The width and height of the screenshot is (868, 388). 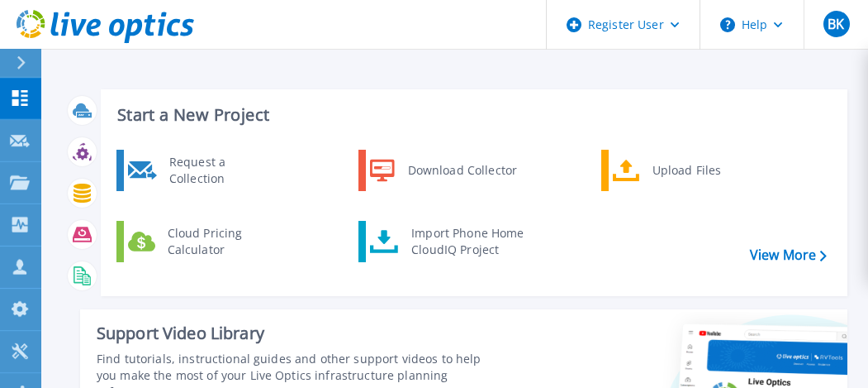 I want to click on div: Cloud Pricing Calculator, so click(x=221, y=241).